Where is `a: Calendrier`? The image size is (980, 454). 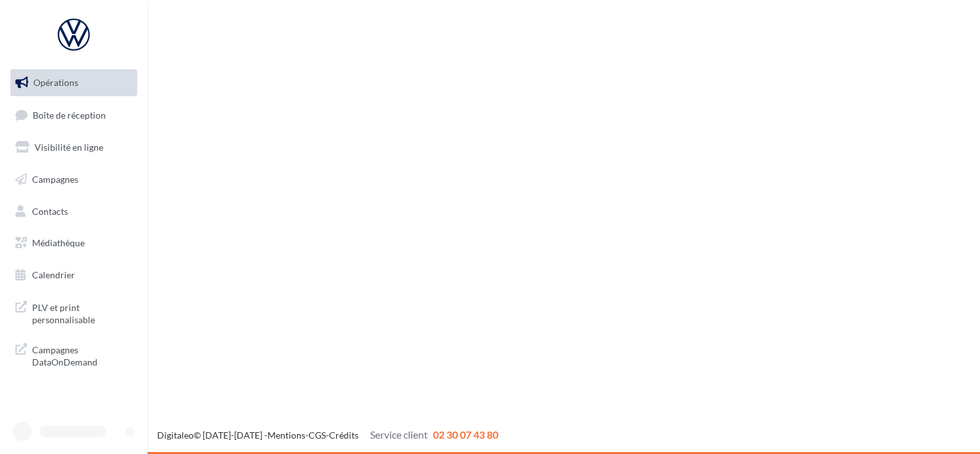
a: Calendrier is located at coordinates (73, 275).